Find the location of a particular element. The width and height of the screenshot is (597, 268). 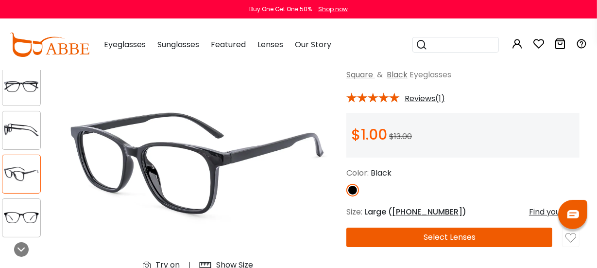

a: Shop now is located at coordinates (330, 9).